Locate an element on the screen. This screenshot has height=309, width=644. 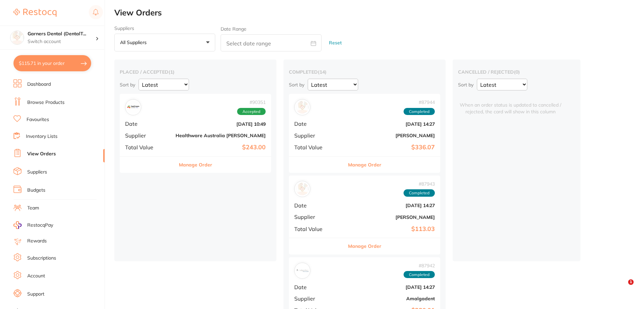
img: Garners Dental (DentalTown 5) is located at coordinates (17, 38).